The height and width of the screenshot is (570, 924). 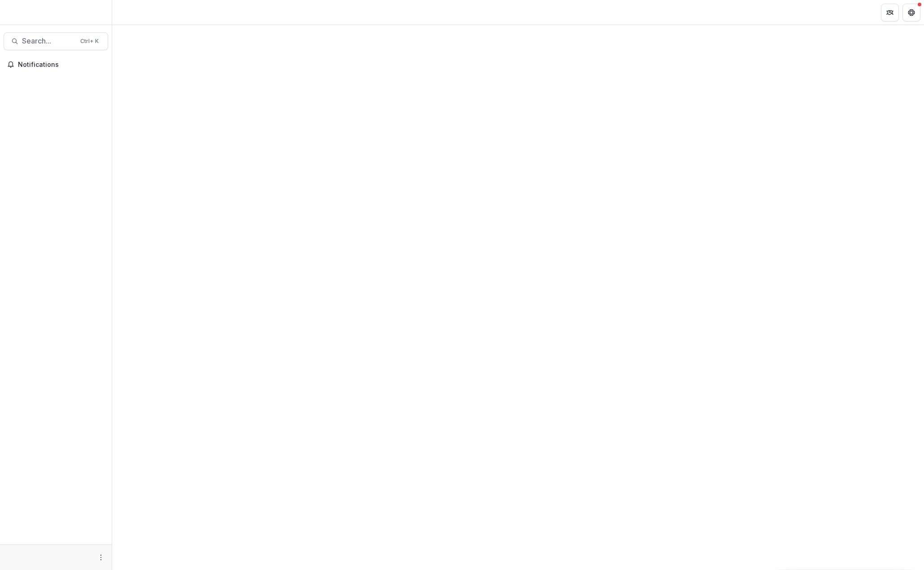 What do you see at coordinates (101, 558) in the screenshot?
I see `button: More` at bounding box center [101, 558].